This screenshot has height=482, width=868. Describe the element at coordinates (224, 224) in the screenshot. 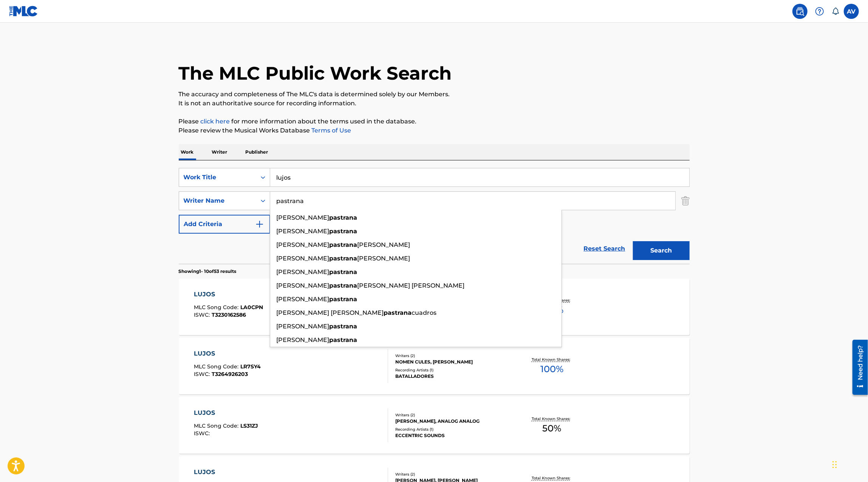

I see `button: Add Criteria` at that location.